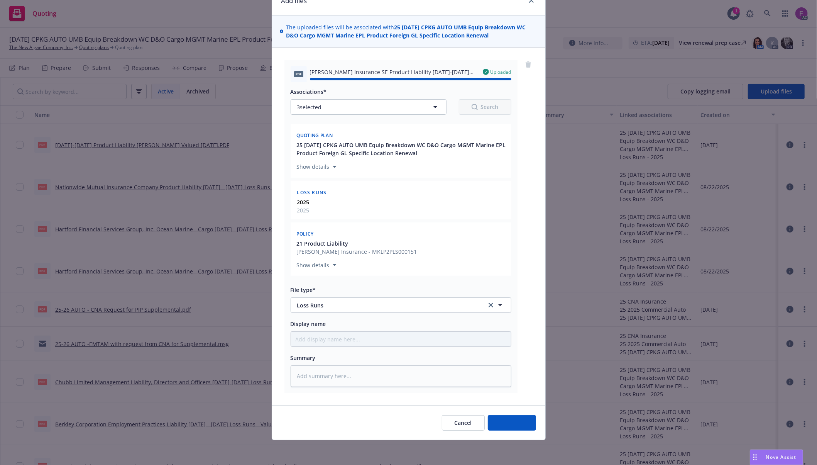 This screenshot has height=465, width=817. What do you see at coordinates (512, 422) in the screenshot?
I see `span: Add files` at bounding box center [512, 422].